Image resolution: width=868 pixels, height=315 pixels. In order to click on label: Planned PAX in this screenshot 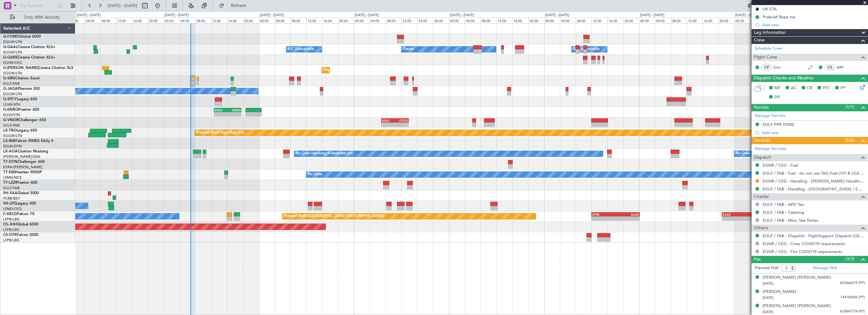, I will do `click(766, 268)`.